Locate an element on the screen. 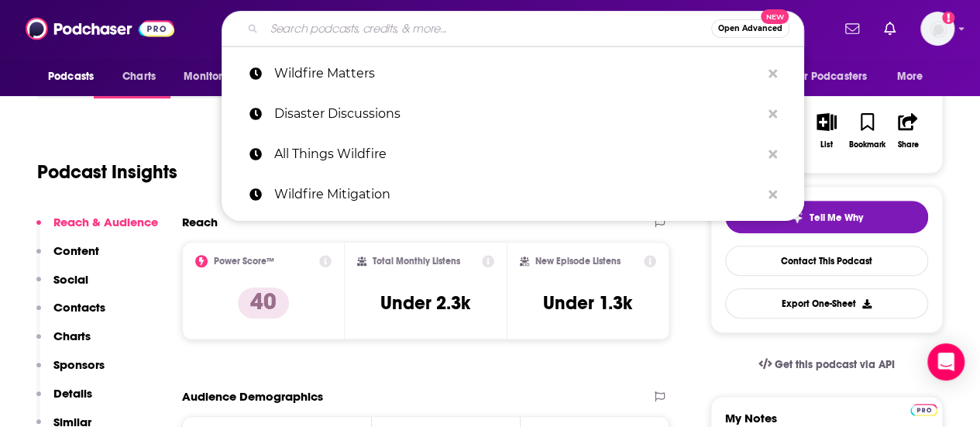 This screenshot has width=980, height=427. h3: Under 2.3k is located at coordinates (425, 303).